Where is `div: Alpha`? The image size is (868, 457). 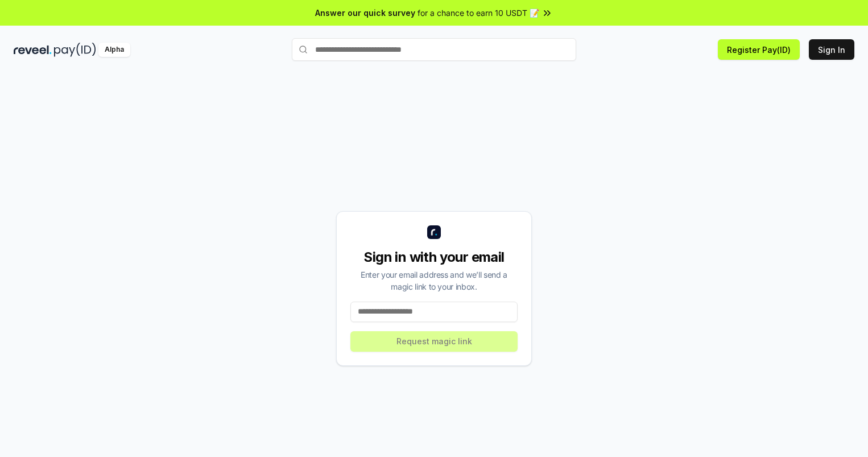 div: Alpha is located at coordinates (114, 49).